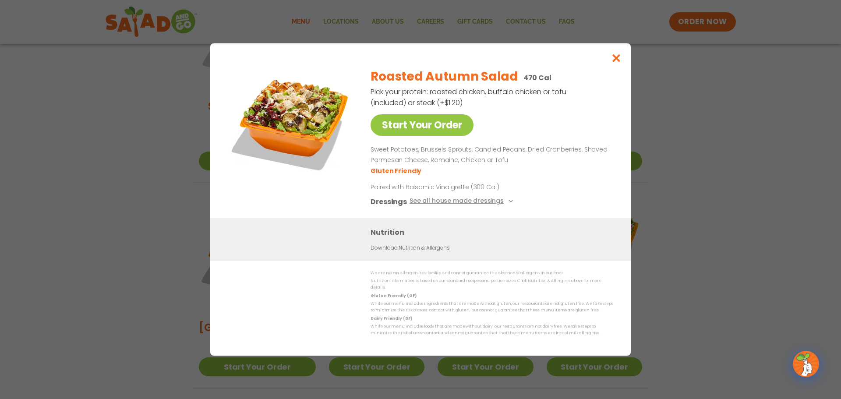 Image resolution: width=841 pixels, height=399 pixels. Describe the element at coordinates (806, 364) in the screenshot. I see `img: wpChatIcon` at that location.